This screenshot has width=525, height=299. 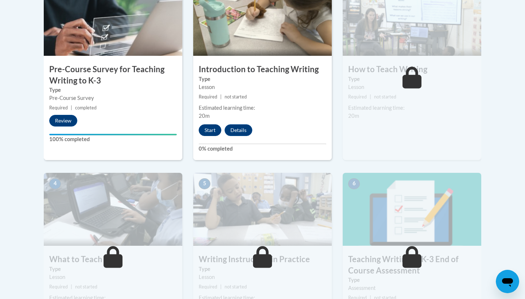 What do you see at coordinates (205, 184) in the screenshot?
I see `span: 5` at bounding box center [205, 184].